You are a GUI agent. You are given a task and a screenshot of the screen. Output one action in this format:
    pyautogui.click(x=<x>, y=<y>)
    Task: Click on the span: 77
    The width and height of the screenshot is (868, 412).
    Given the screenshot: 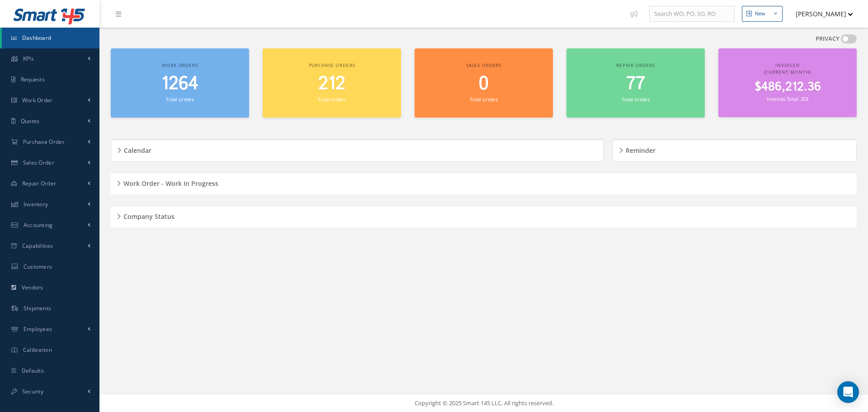 What is the action you would take?
    pyautogui.click(x=635, y=84)
    